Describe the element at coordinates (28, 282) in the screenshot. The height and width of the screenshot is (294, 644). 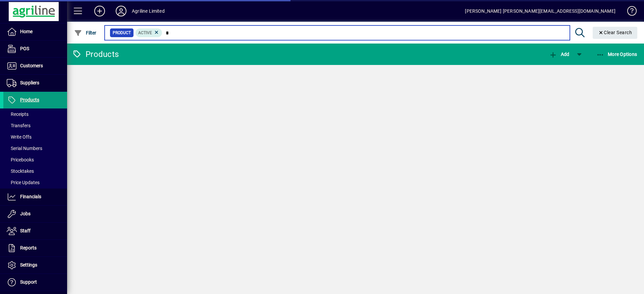
I see `span: Support` at that location.